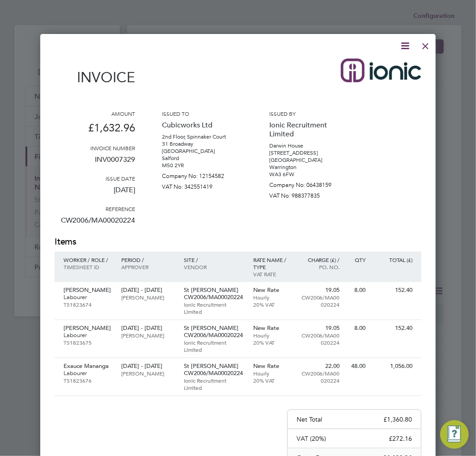  I want to click on p: VAT (20%), so click(312, 439).